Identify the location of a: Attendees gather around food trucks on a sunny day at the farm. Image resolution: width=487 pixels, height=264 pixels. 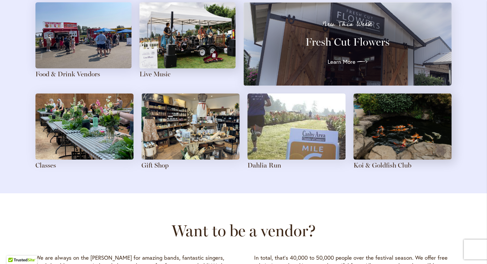
(83, 35).